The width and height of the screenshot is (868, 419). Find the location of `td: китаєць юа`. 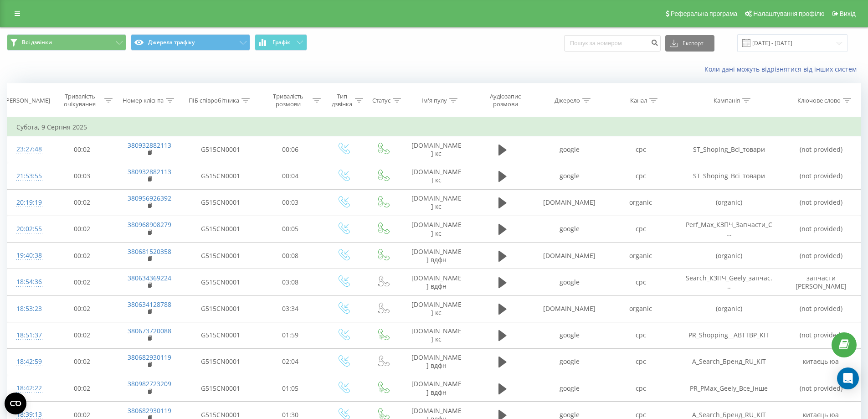

td: китаєць юа is located at coordinates (821, 362).